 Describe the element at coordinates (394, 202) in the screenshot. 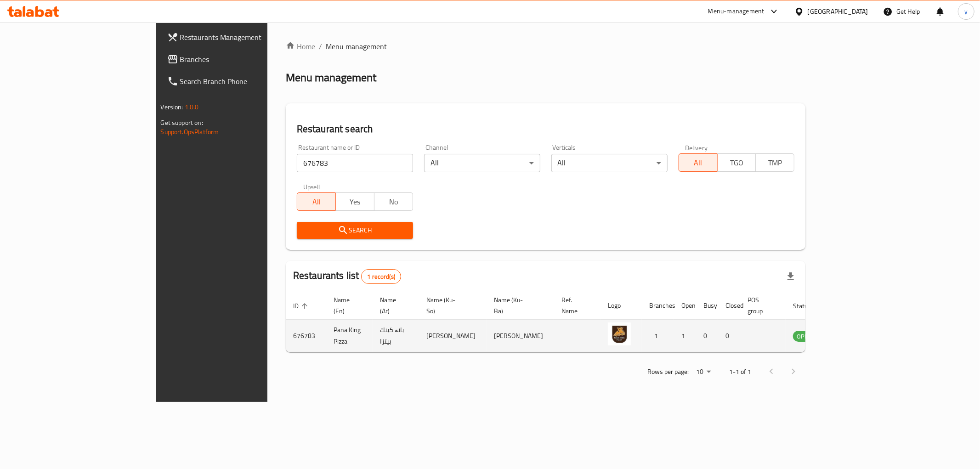

I see `span: No` at that location.